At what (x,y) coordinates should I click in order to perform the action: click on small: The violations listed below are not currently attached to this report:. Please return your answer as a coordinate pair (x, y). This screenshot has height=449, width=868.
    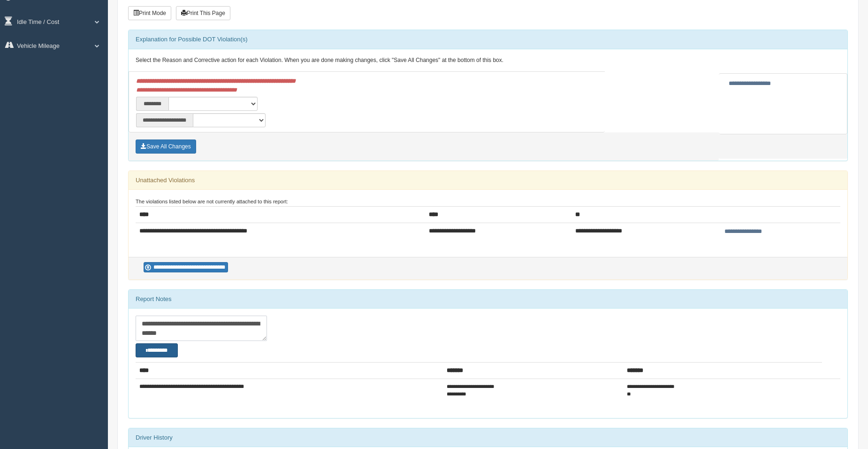
    Looking at the image, I should click on (212, 201).